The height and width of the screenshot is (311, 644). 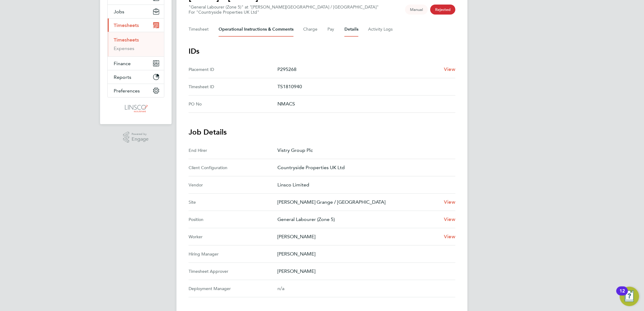 What do you see at coordinates (233, 237) in the screenshot?
I see `div: Worker` at bounding box center [233, 237].